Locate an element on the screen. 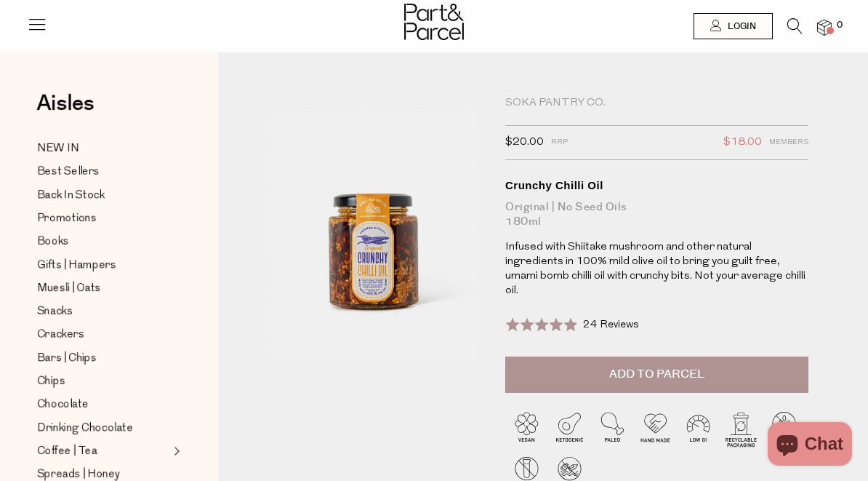  img: P_P-ICONS-Live_Bec_V11_Vegan.svg is located at coordinates (526, 429).